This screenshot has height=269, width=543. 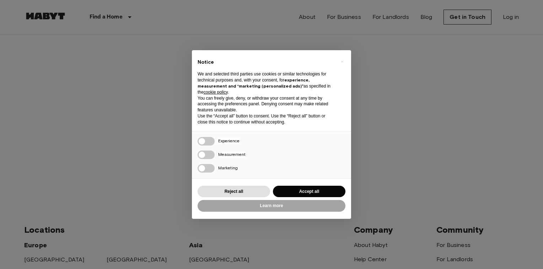 I want to click on span: Experience, so click(x=229, y=140).